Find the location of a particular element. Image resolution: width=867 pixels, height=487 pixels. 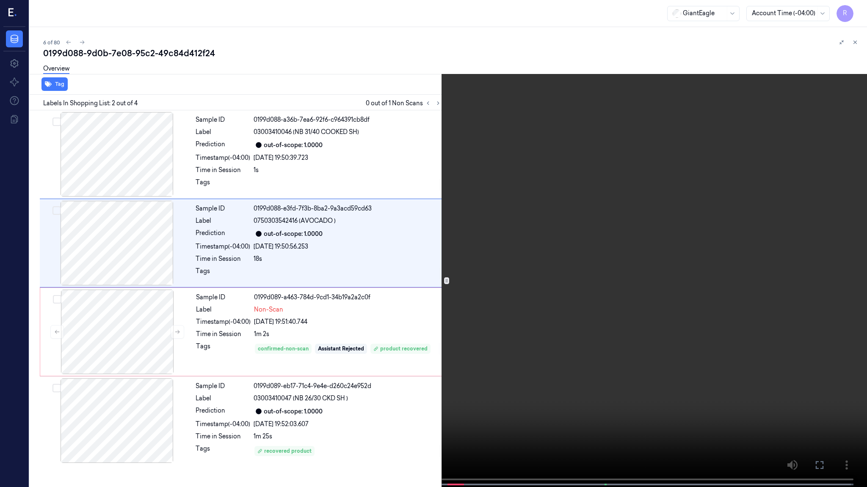

span: Non-Scan is located at coordinates (268, 310).